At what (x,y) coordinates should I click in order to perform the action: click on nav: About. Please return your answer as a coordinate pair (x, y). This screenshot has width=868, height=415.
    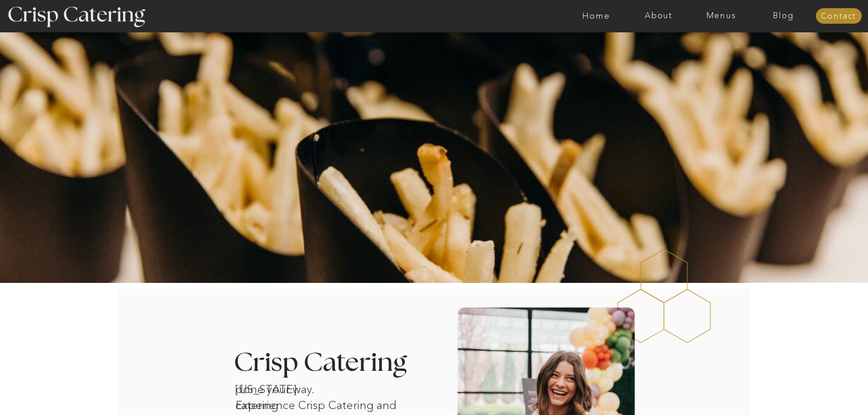
    Looking at the image, I should click on (659, 16).